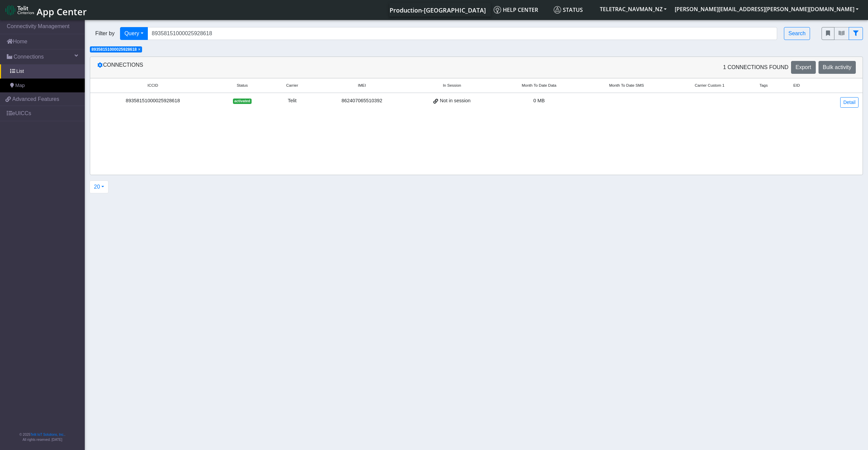  Describe the element at coordinates (20, 86) in the screenshot. I see `span: Map` at that location.